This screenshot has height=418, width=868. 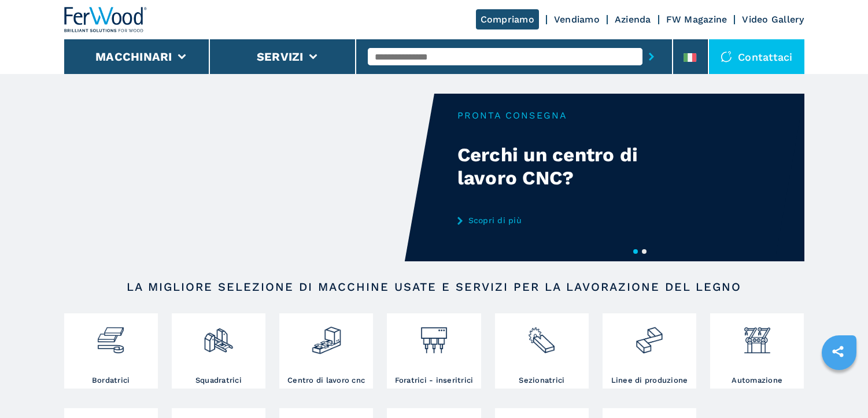 I want to click on a: Scopri di più, so click(x=571, y=220).